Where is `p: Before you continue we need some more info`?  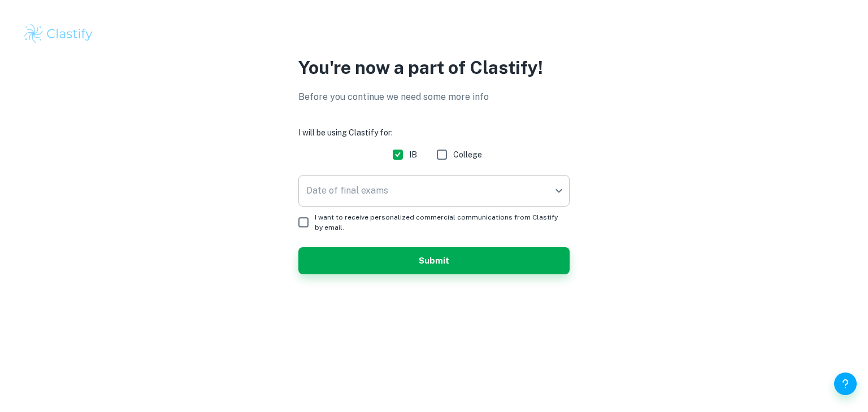
p: Before you continue we need some more info is located at coordinates (434, 97).